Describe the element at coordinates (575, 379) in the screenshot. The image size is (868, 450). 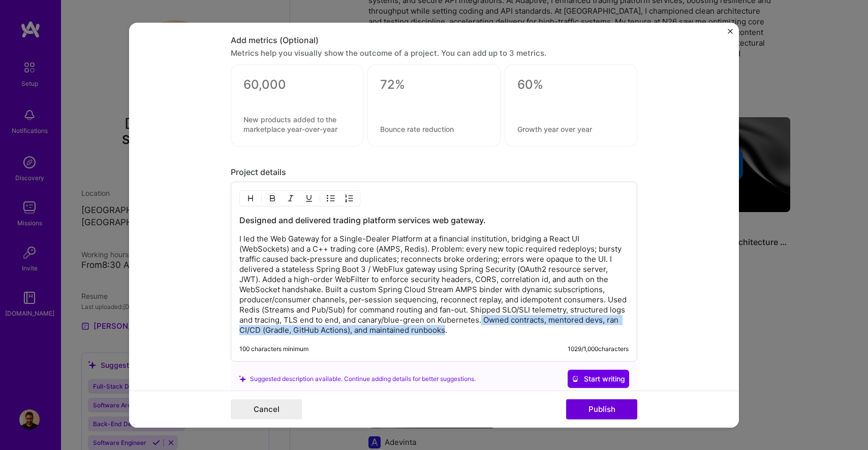
I see `i: icon CrystalBallWhite` at that location.